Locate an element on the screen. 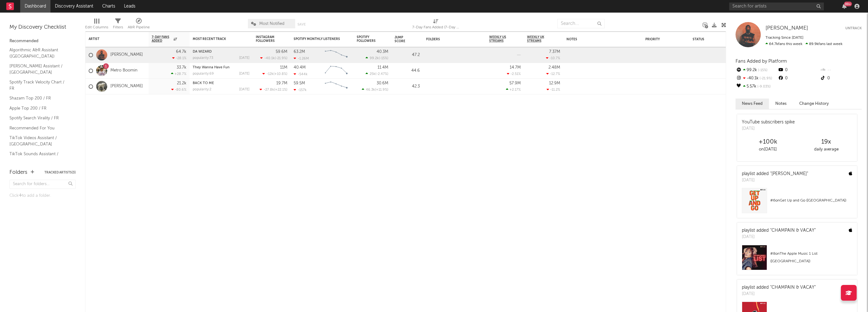  div: DA WIZARD is located at coordinates (221, 52).